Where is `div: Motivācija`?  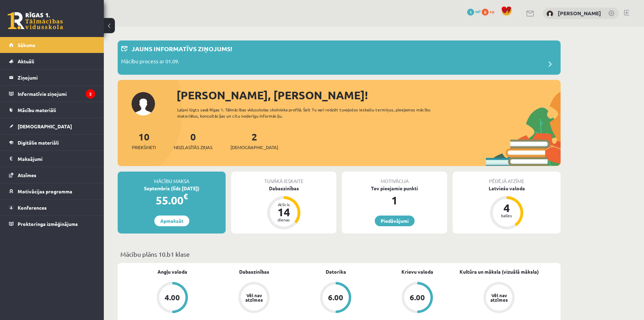
div: Motivācija is located at coordinates (395, 178).